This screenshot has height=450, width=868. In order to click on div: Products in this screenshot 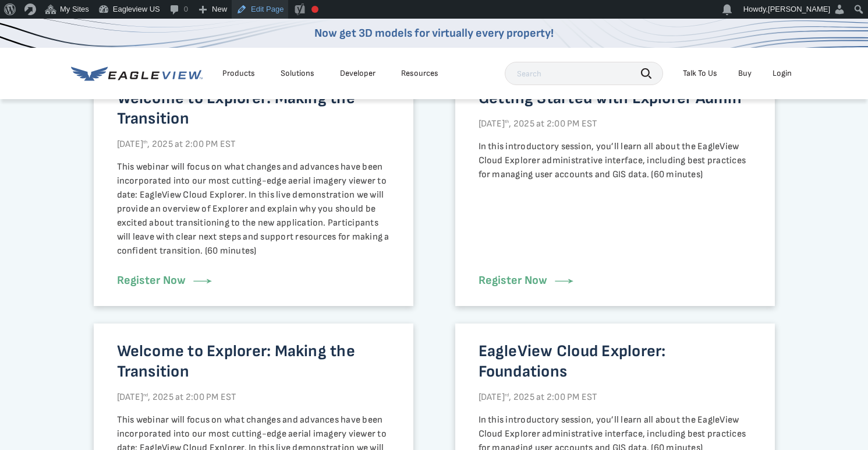, I will do `click(239, 73)`.